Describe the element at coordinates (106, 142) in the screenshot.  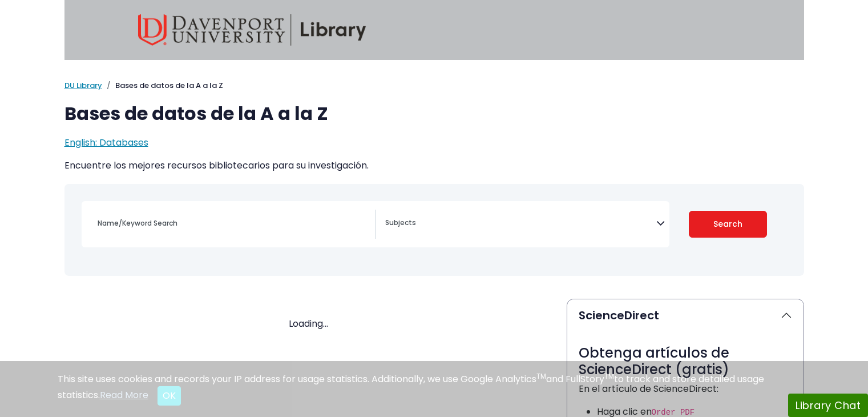
I see `a: English: Databases` at that location.